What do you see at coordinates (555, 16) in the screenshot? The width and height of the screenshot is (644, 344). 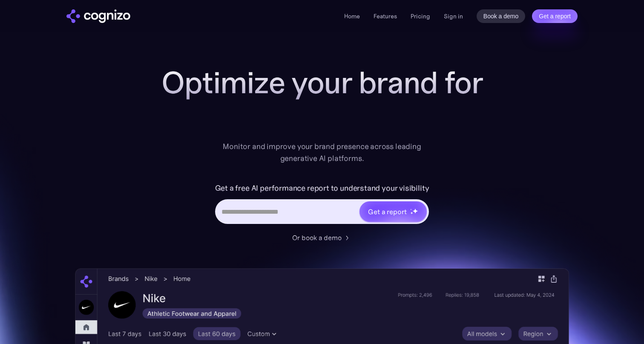 I see `a: Get a report` at bounding box center [555, 16].